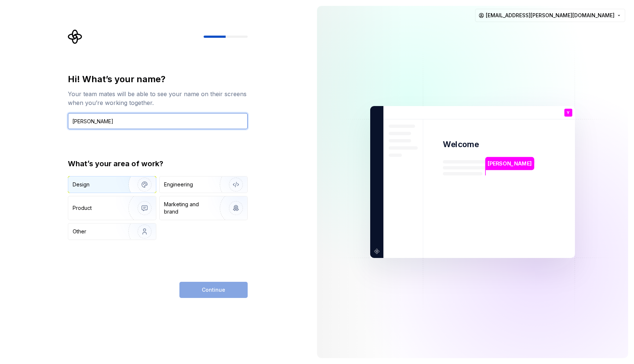 This screenshot has width=634, height=364. What do you see at coordinates (158, 98) in the screenshot?
I see `div: Your team mates will be able to see your name on their screens when you’re working together.` at bounding box center [158, 98].